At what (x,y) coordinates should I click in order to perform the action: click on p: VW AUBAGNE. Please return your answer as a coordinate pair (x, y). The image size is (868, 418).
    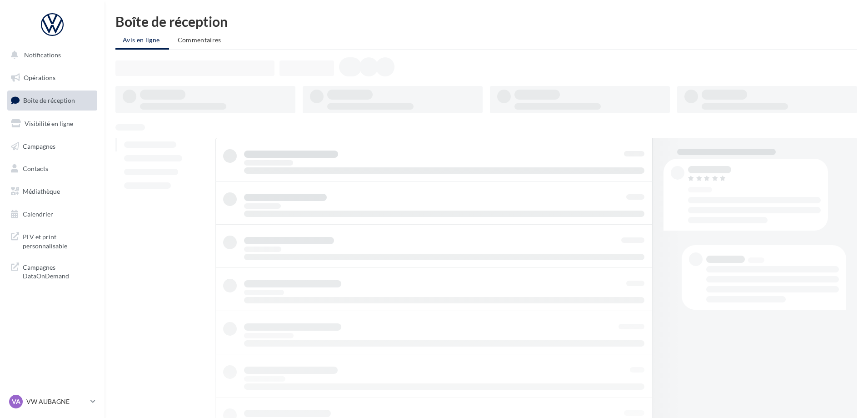
    Looking at the image, I should click on (56, 402).